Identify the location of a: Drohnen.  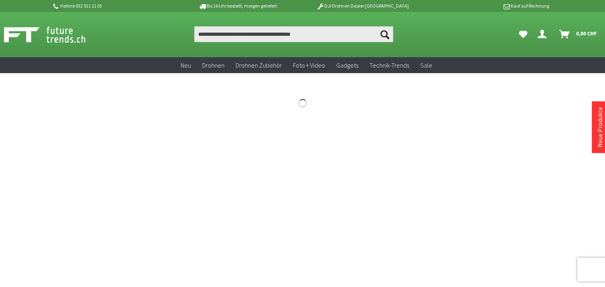
(213, 65).